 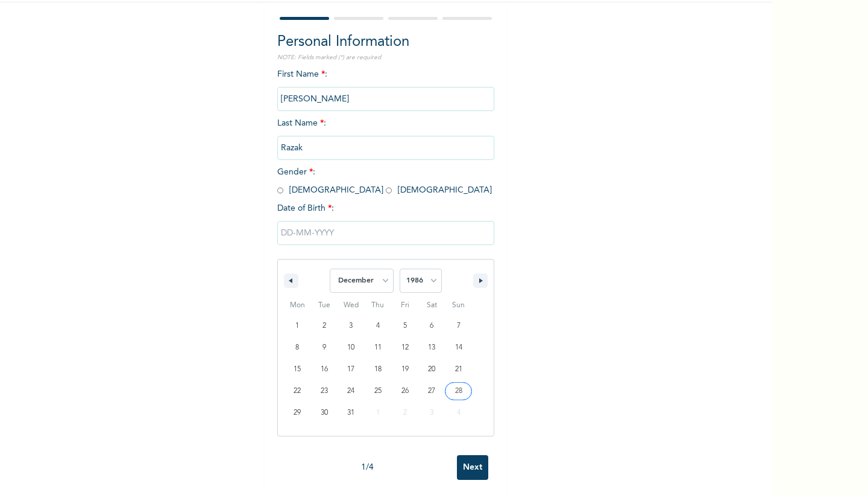 I want to click on button: 24, so click(x=351, y=391).